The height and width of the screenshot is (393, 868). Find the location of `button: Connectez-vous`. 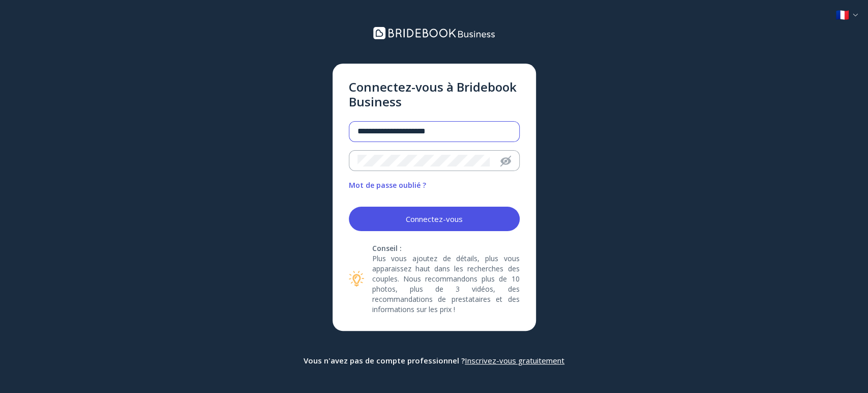

button: Connectez-vous is located at coordinates (434, 219).